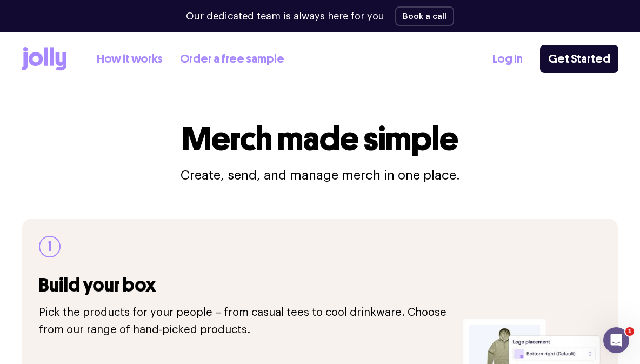  What do you see at coordinates (244, 285) in the screenshot?
I see `h3: Build your box` at bounding box center [244, 285].